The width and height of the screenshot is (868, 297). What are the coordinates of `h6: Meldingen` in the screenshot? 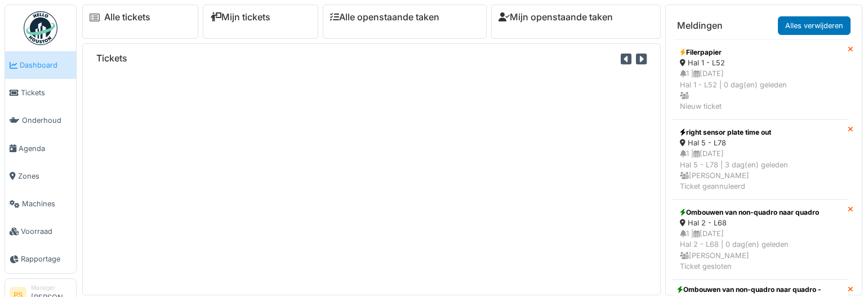 It's located at (700, 25).